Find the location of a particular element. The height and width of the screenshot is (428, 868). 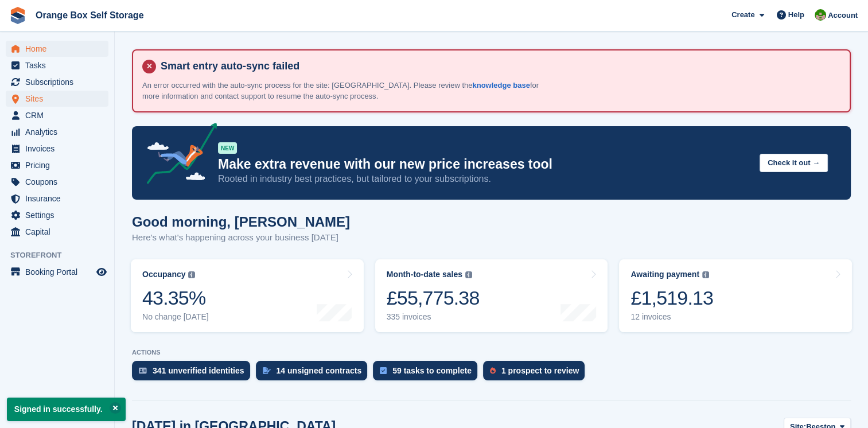

span: CRM is located at coordinates (59, 115).